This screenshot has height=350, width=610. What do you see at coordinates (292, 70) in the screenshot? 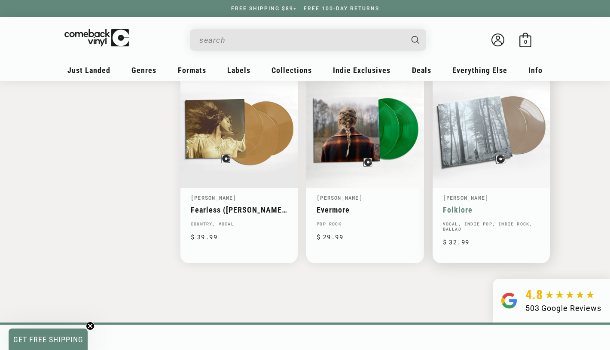
I see `span: Collections` at bounding box center [292, 70].